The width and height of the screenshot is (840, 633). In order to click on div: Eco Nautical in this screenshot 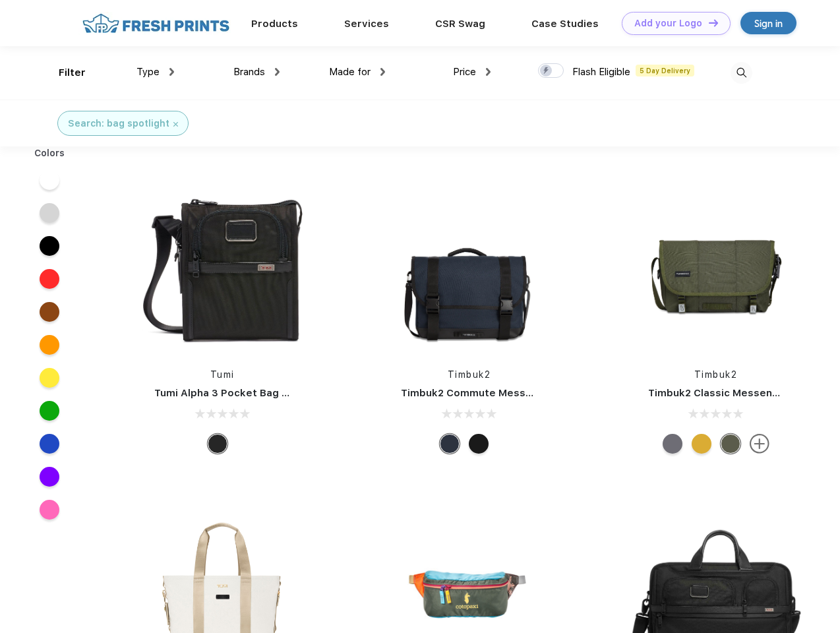, I will do `click(450, 443)`.